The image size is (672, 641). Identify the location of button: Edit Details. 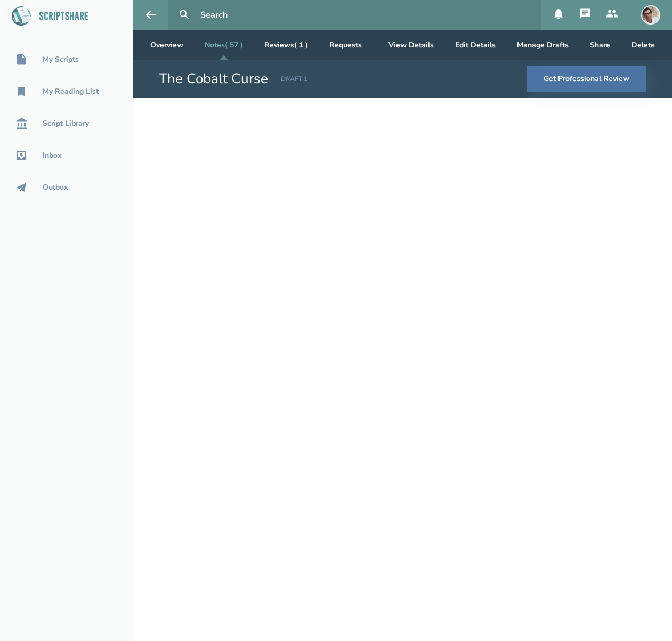
(475, 45).